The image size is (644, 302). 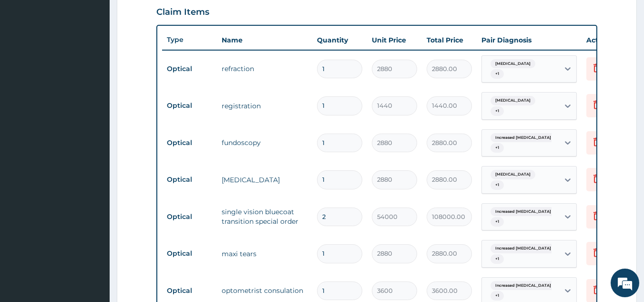 What do you see at coordinates (183, 12) in the screenshot?
I see `h3: Claim Items` at bounding box center [183, 12].